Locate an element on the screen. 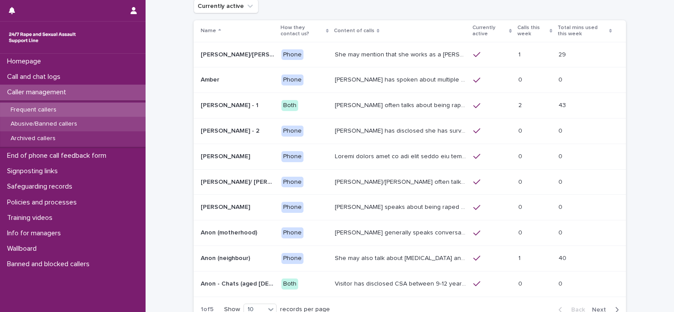 The width and height of the screenshot is (674, 312). p: Call and chat logs is located at coordinates (35, 77).